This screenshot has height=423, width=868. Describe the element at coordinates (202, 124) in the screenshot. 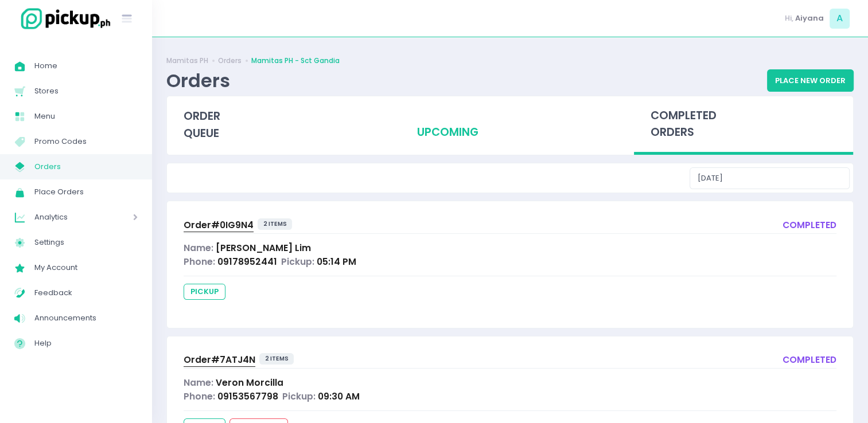

I see `span: order queue` at that location.